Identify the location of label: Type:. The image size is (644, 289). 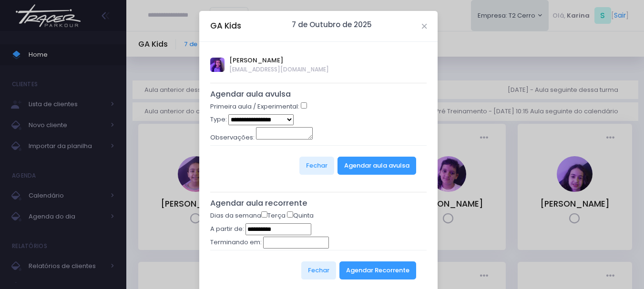
(219, 120).